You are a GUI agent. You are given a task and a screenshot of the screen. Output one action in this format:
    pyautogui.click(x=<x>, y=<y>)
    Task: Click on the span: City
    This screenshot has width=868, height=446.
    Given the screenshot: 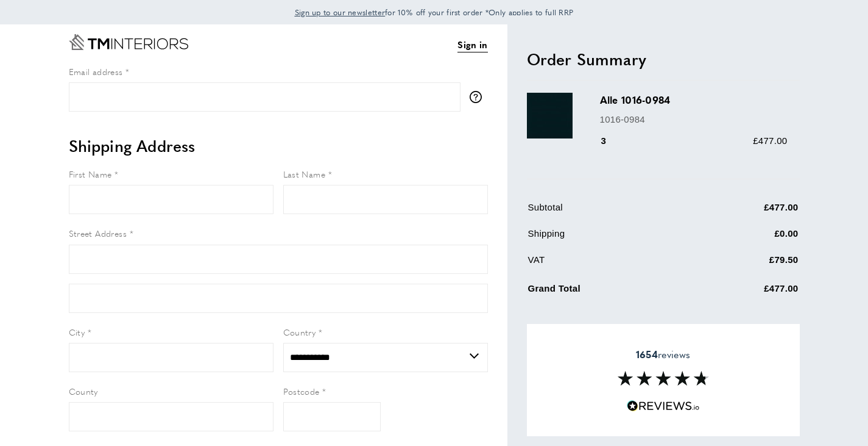 What is the action you would take?
    pyautogui.click(x=77, y=332)
    